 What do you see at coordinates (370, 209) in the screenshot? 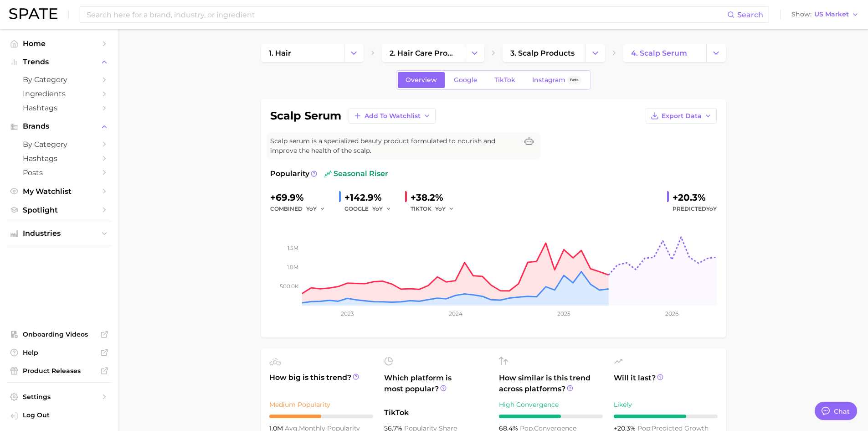
I see `div: GOOGLE` at bounding box center [370, 209].